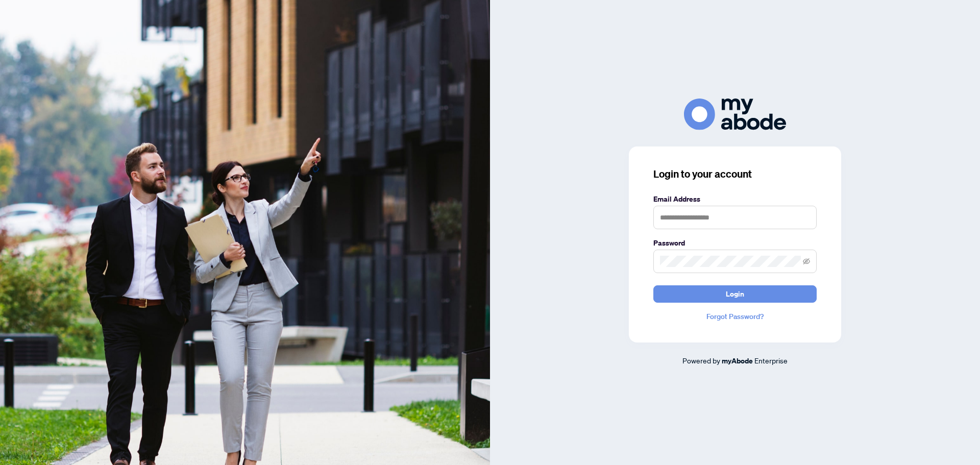 The width and height of the screenshot is (980, 465). What do you see at coordinates (735, 199) in the screenshot?
I see `label: Email Address` at bounding box center [735, 199].